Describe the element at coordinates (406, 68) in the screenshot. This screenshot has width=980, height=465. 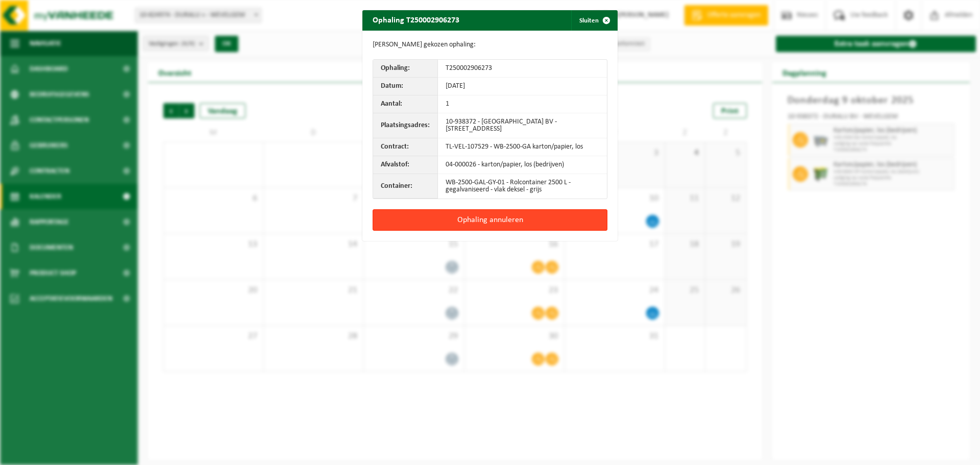
I see `th: Ophaling:` at that location.